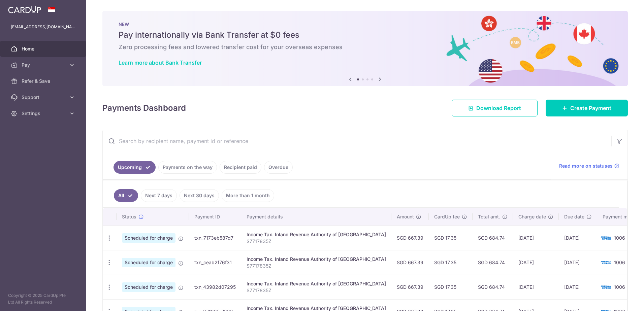 The image size is (644, 311). What do you see at coordinates (447, 217) in the screenshot?
I see `span: CardUp fee` at bounding box center [447, 217].